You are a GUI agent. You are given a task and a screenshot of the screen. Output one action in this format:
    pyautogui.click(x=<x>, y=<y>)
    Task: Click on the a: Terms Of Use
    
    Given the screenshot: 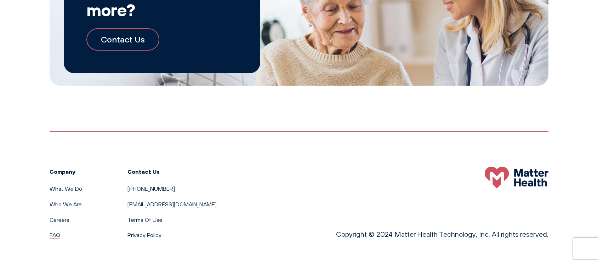 What is the action you would take?
    pyautogui.click(x=145, y=220)
    